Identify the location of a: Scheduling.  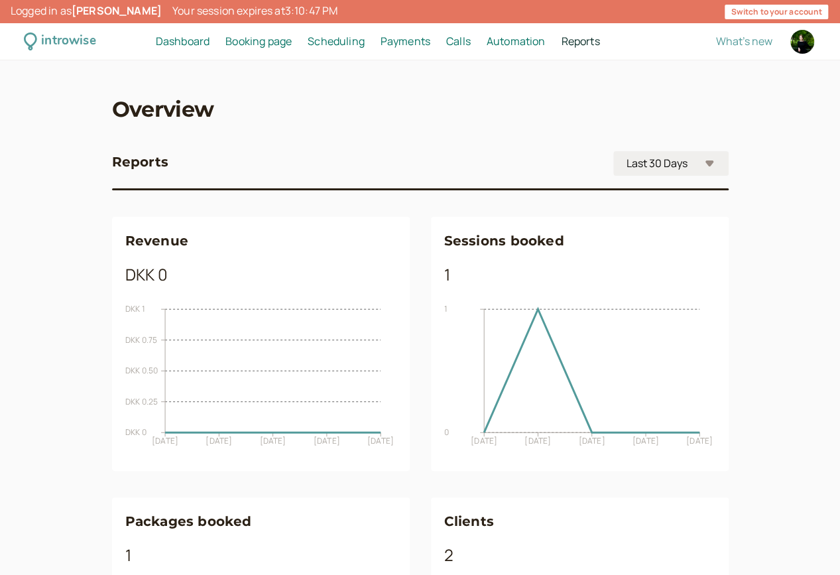
(336, 42).